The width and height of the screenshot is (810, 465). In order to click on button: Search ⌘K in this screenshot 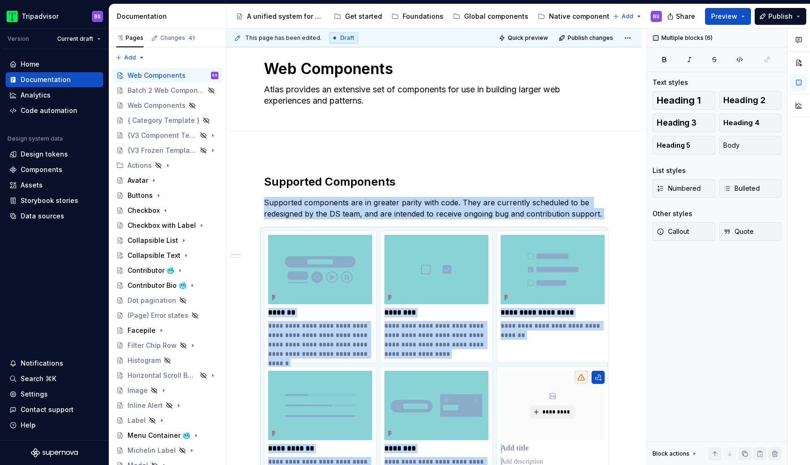, I will do `click(54, 379)`.